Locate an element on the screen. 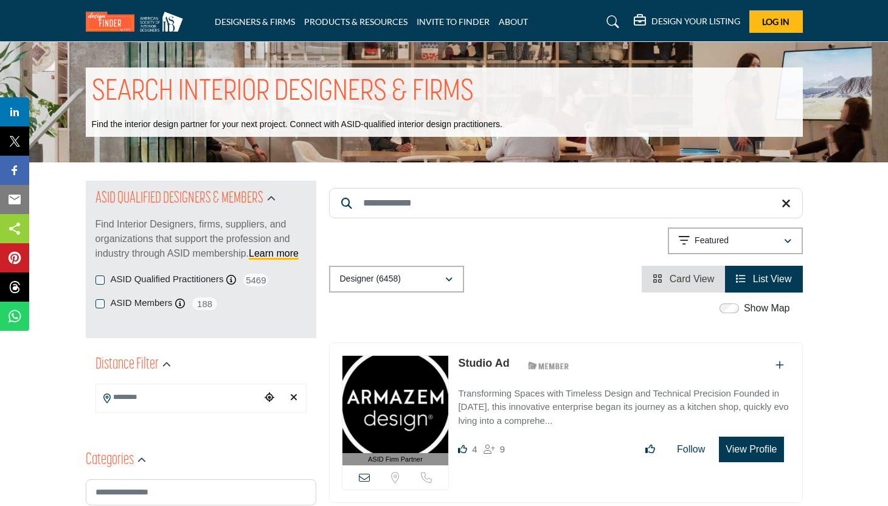 The image size is (888, 506). a: ABOUT is located at coordinates (513, 21).